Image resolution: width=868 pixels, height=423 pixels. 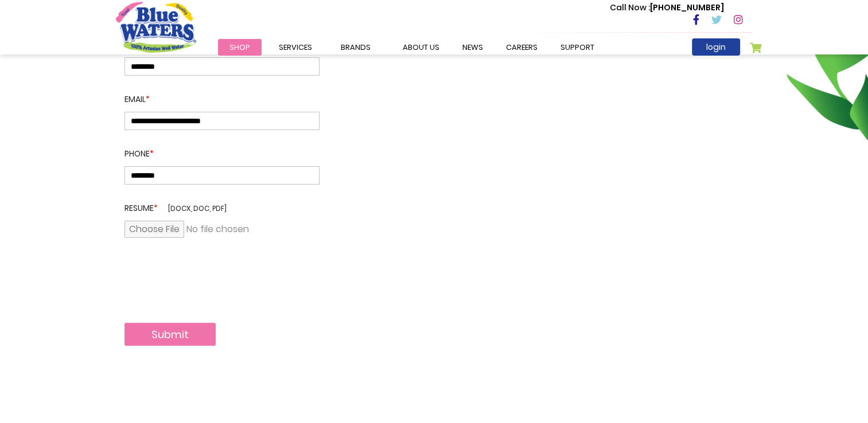 I want to click on span: Call Now :, so click(x=629, y=8).